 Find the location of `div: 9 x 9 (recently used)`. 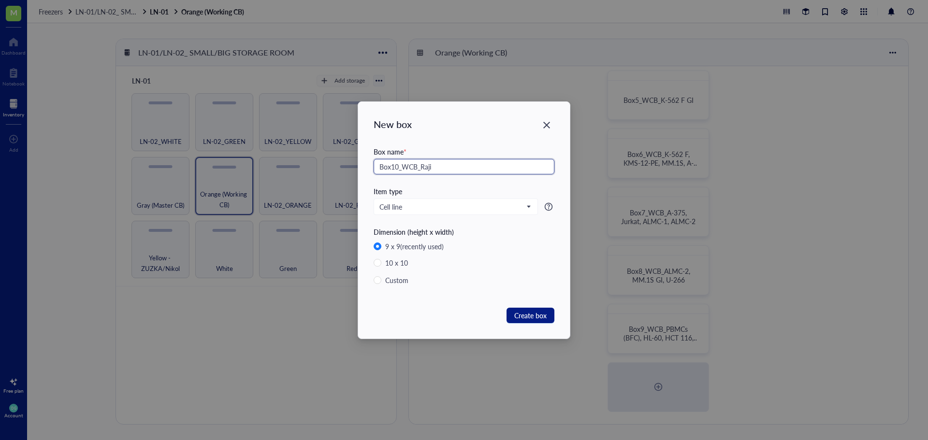

div: 9 x 9 (recently used) is located at coordinates (414, 246).